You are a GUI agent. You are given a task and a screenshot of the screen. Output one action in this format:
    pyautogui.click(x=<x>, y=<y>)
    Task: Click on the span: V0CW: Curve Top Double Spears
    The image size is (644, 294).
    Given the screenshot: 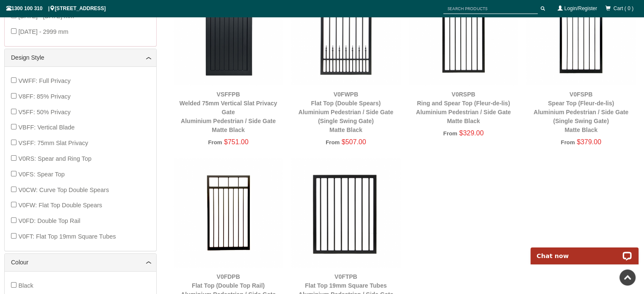 What is the action you would take?
    pyautogui.click(x=64, y=190)
    